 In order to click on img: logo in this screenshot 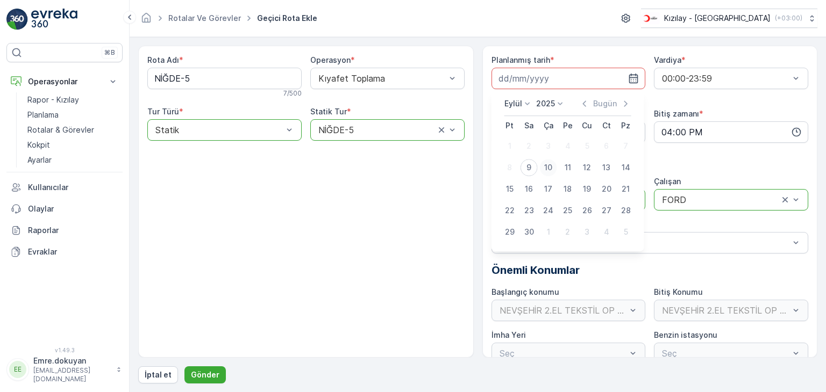, I will do `click(17, 19)`.